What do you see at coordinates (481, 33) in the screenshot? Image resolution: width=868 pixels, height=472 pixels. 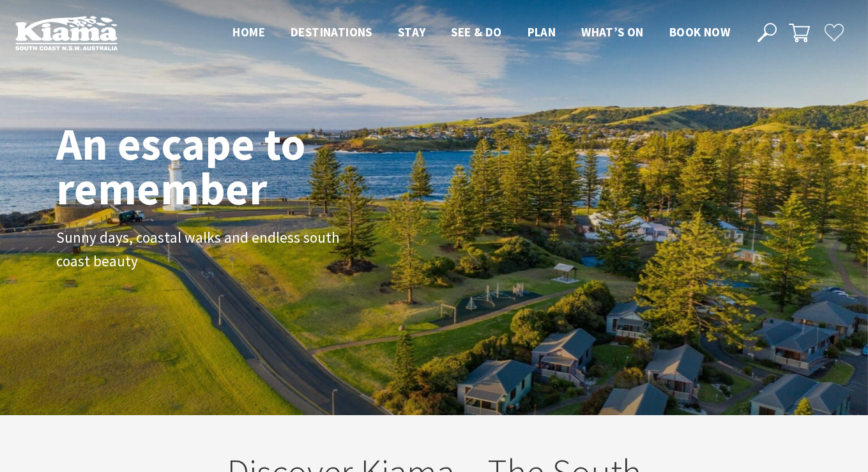 I see `nav: Main Menu` at bounding box center [481, 33].